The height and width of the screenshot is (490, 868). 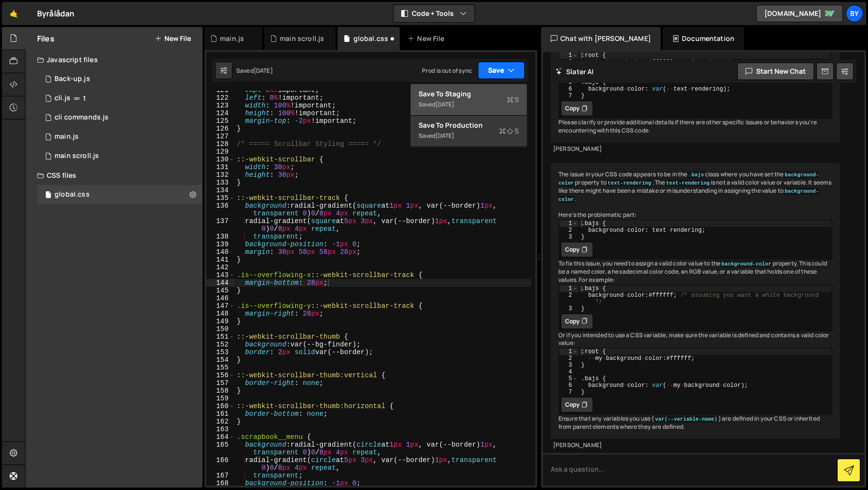 What do you see at coordinates (220, 464) in the screenshot?
I see `div: 166` at bounding box center [220, 464].